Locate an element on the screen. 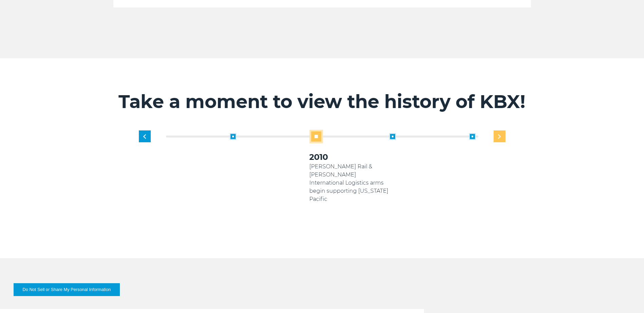 This screenshot has height=313, width=644. img: previous slide is located at coordinates (145, 136).